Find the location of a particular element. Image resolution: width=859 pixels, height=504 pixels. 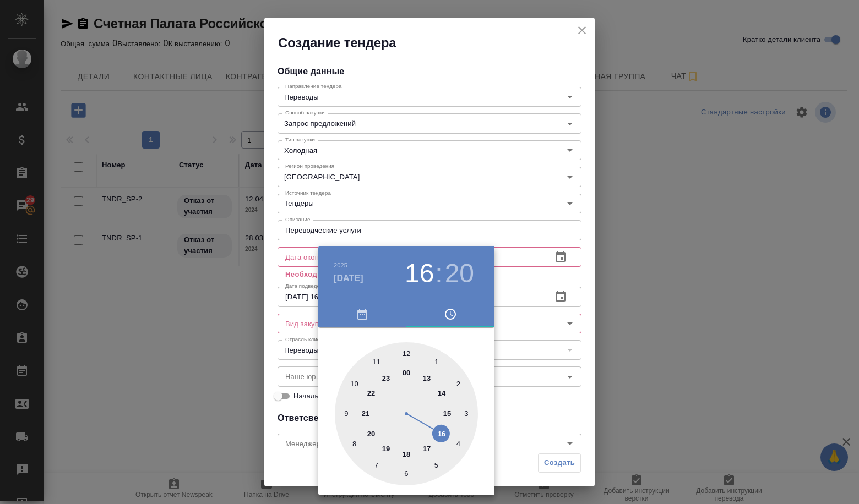

h6: 2025 is located at coordinates (340, 266).